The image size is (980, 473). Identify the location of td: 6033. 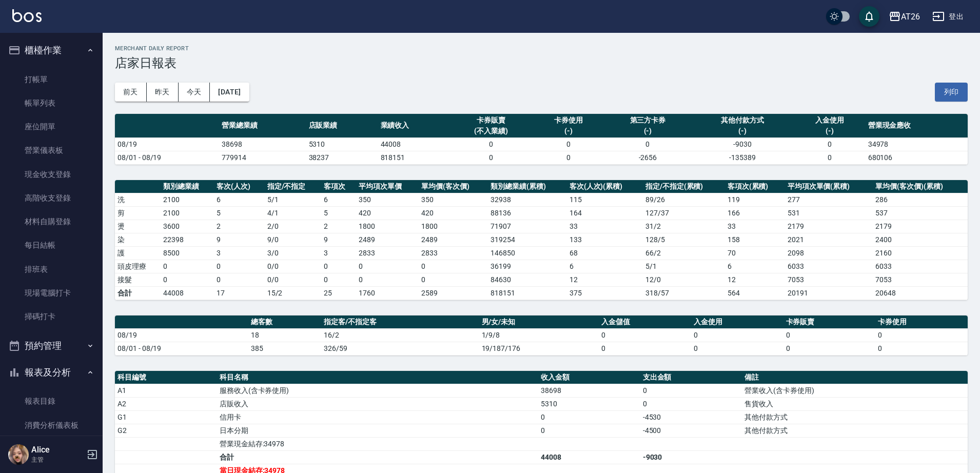
(829, 266).